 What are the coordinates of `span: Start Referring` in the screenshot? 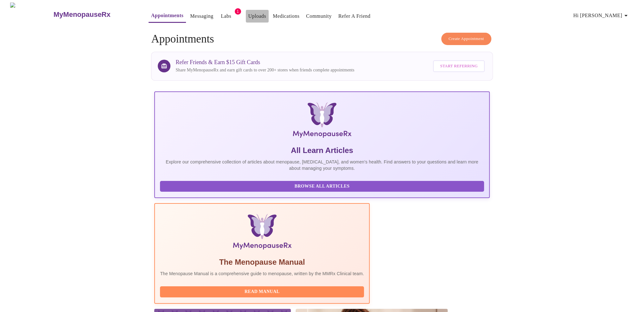 It's located at (459, 66).